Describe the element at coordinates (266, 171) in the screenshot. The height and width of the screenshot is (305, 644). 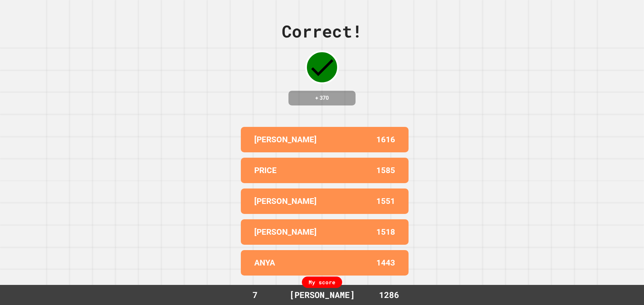
I see `p: PRICE` at that location.